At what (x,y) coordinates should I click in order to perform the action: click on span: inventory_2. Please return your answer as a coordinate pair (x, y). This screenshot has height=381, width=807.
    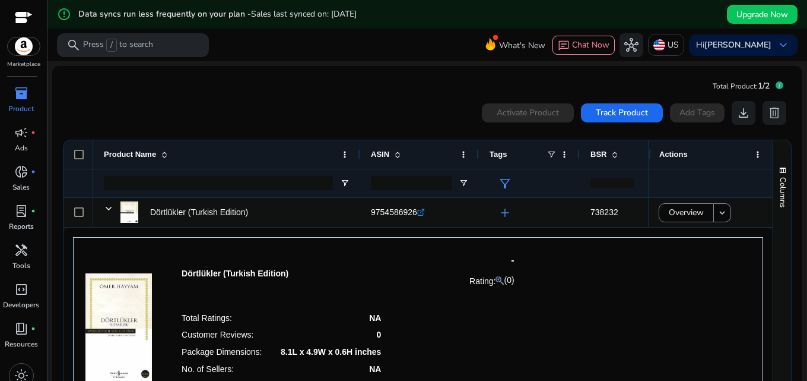
    Looking at the image, I should click on (21, 93).